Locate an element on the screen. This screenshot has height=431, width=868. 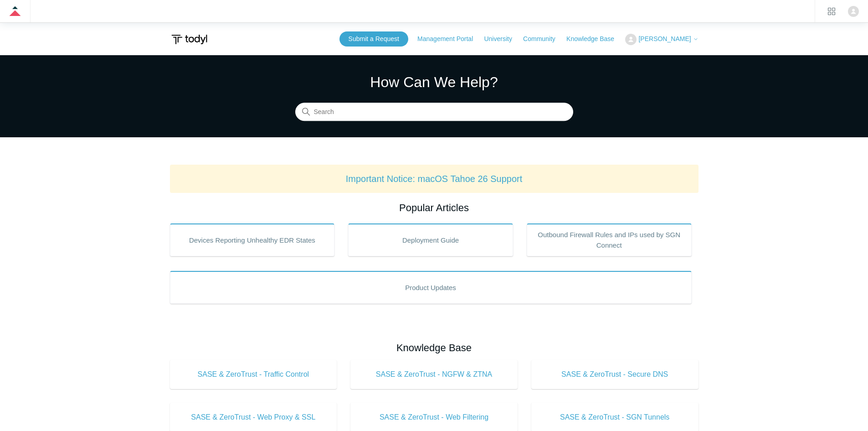
span: SASE & ZeroTrust - Web Proxy & SSL is located at coordinates (253, 417).